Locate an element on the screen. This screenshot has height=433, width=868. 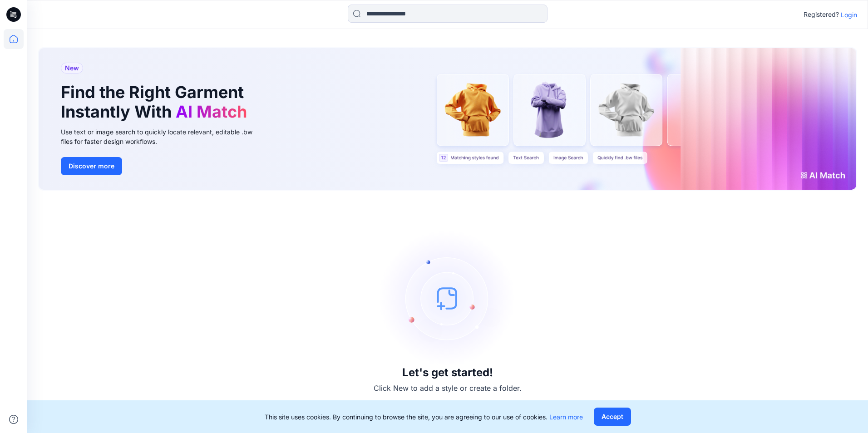
button: Discover more is located at coordinates (91, 166).